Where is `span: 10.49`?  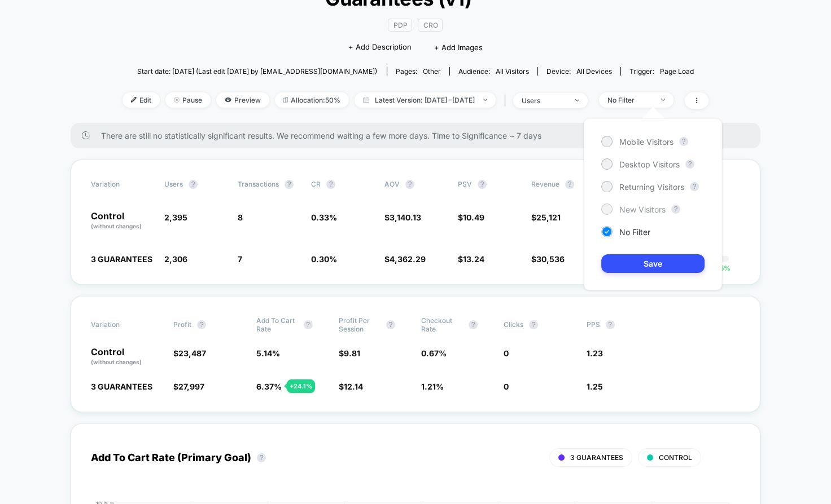
span: 10.49 is located at coordinates (473, 217).